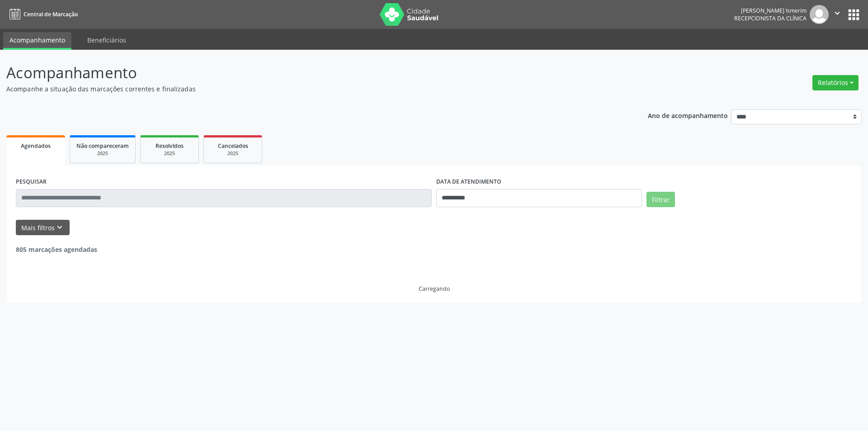  What do you see at coordinates (42, 14) in the screenshot?
I see `a: Central de Marcação` at bounding box center [42, 14].